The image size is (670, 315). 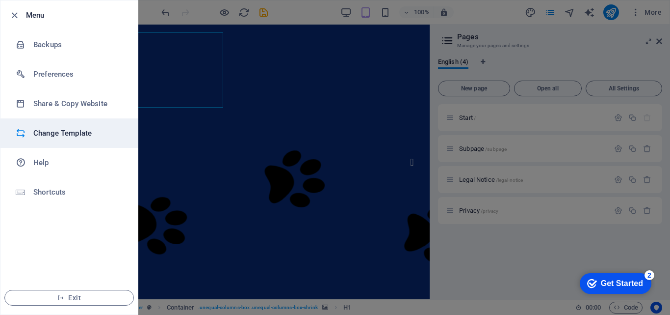 What do you see at coordinates (69, 297) in the screenshot?
I see `button: Exit` at bounding box center [69, 297].